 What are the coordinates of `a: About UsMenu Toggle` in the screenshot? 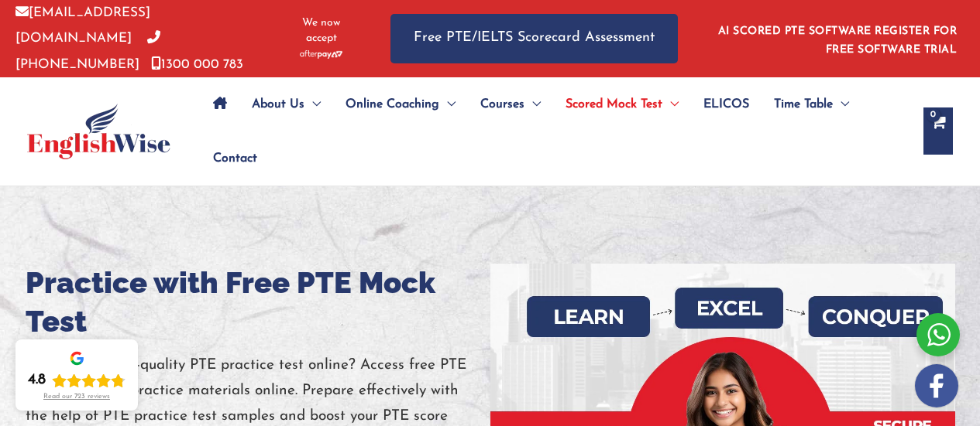 It's located at (286, 105).